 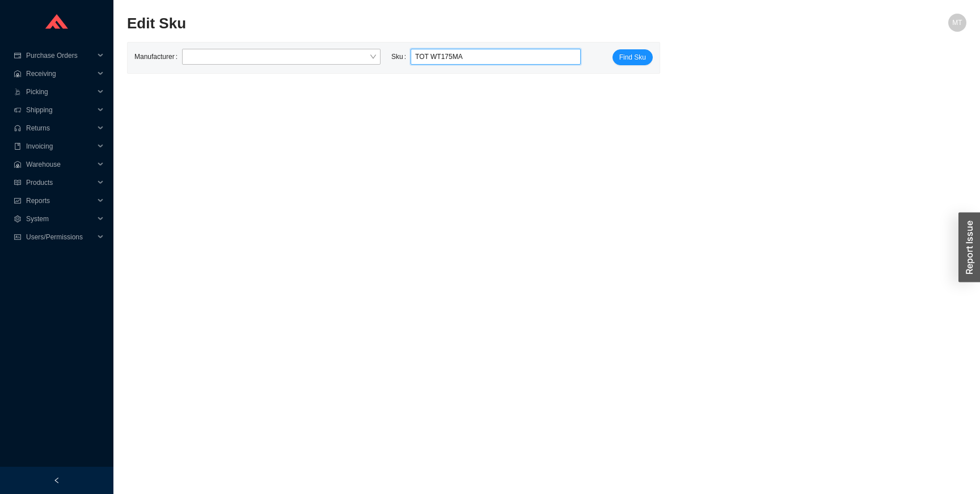 I want to click on span: book, so click(x=18, y=147).